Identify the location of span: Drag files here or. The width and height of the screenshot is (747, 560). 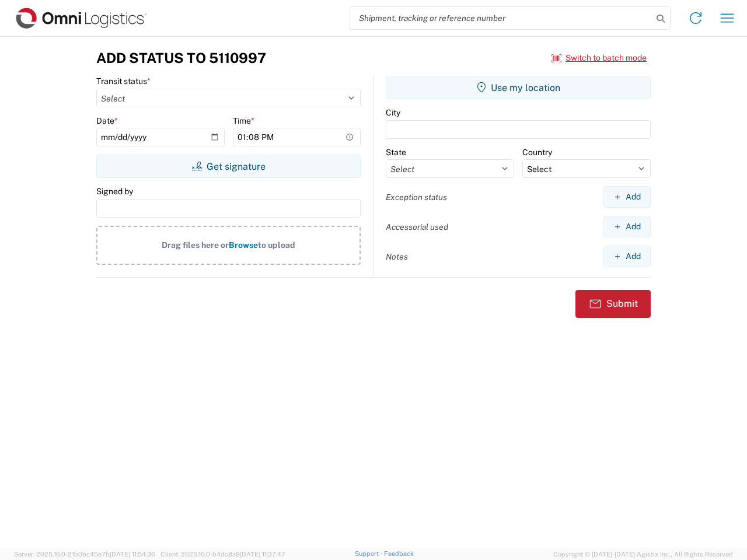
(195, 245).